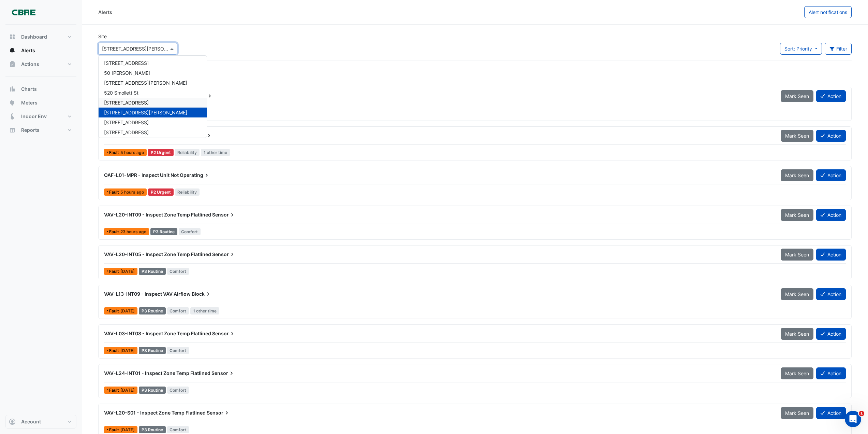 The width and height of the screenshot is (868, 434). What do you see at coordinates (862, 413) in the screenshot?
I see `span: 1` at bounding box center [862, 413].